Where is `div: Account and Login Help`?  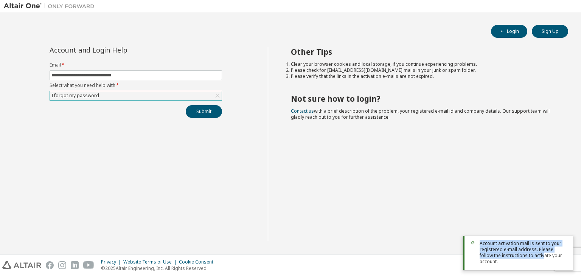
div: Account and Login Help is located at coordinates (118, 50).